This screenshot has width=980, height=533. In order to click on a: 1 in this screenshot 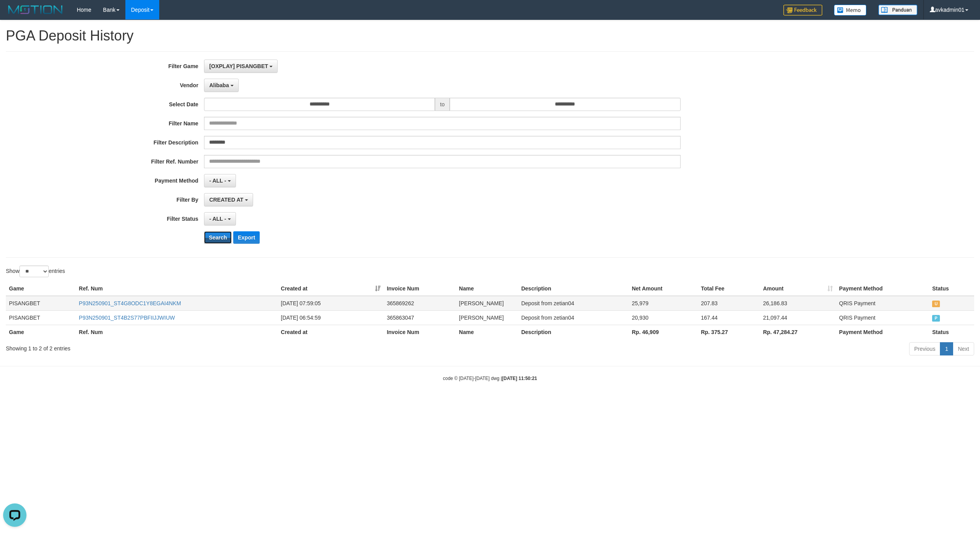, I will do `click(946, 348)`.